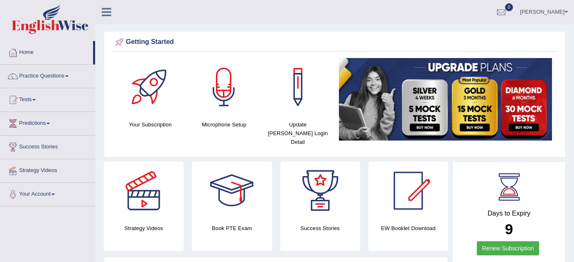 The width and height of the screenshot is (574, 262). Describe the element at coordinates (48, 123) in the screenshot. I see `a: Predictions` at that location.